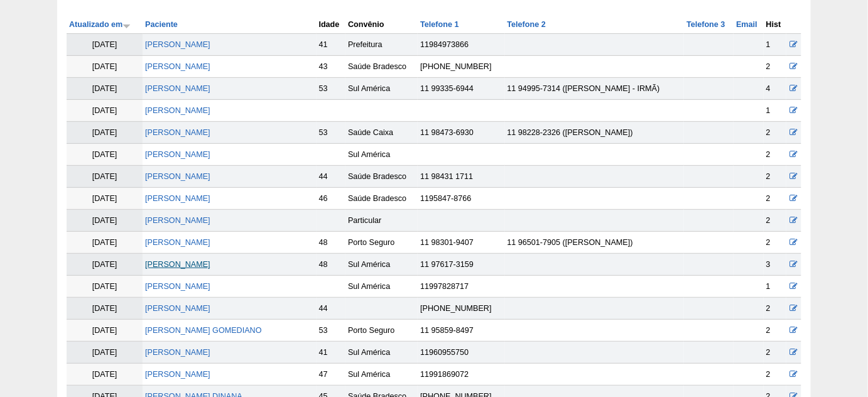 Image resolution: width=868 pixels, height=397 pixels. Describe the element at coordinates (331, 198) in the screenshot. I see `td: 46` at that location.